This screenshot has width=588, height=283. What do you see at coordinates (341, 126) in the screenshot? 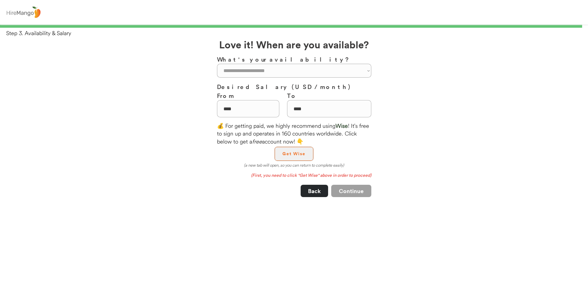
I see `font: Wise` at bounding box center [341, 126].